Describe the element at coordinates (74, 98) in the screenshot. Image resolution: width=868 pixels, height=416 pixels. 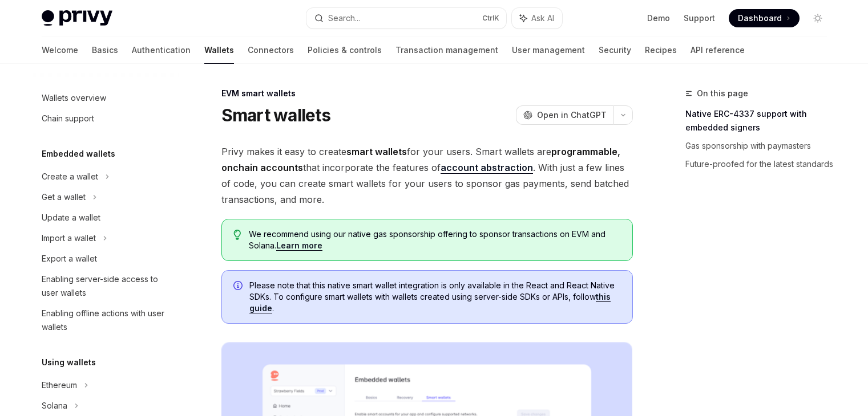
I see `div: Wallets overview` at that location.